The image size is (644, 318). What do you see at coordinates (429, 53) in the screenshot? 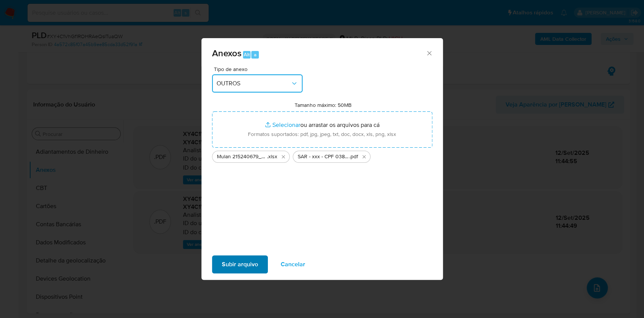
I see `button: Fechar` at bounding box center [429, 53].